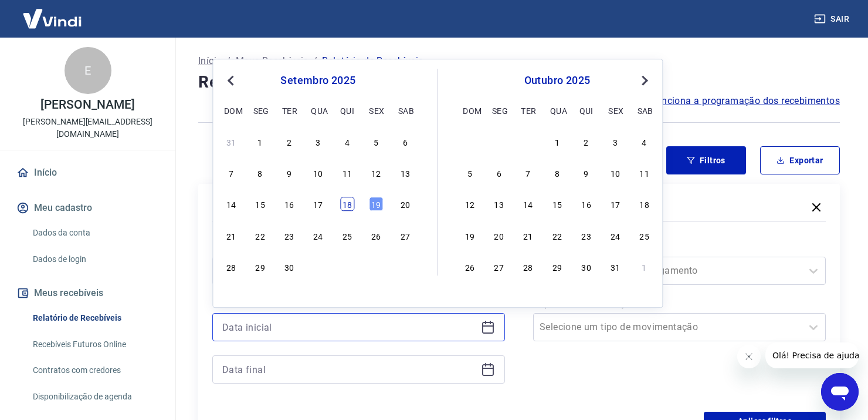 The image size is (868, 420). Describe the element at coordinates (587, 236) in the screenshot. I see `div: Choose quinta-feira, 23 de outubro de 2025` at that location.